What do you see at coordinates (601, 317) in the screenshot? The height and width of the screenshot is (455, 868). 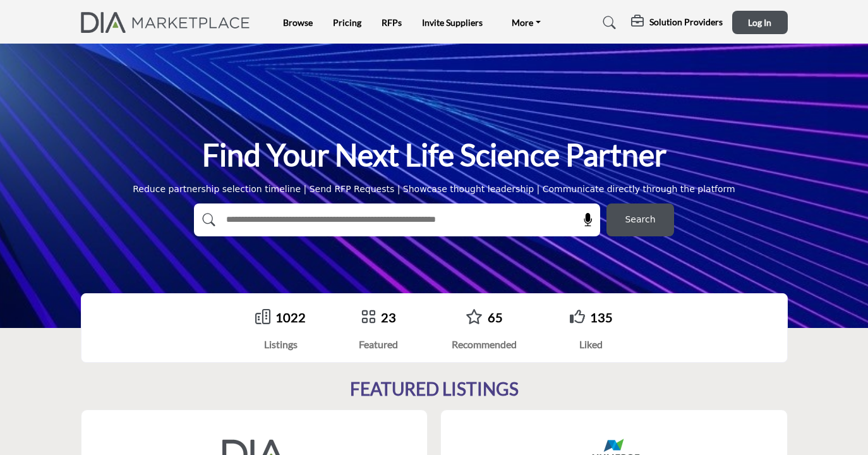 I see `a: 135` at bounding box center [601, 317].